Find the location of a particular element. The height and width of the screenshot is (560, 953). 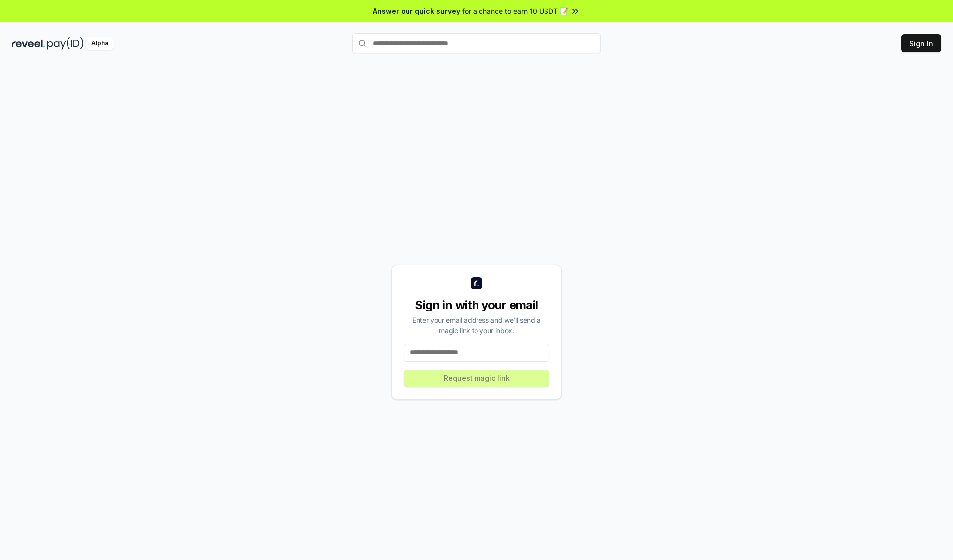

div: Enter your email address and we’ll send a magic link to your inbox. is located at coordinates (476, 326).